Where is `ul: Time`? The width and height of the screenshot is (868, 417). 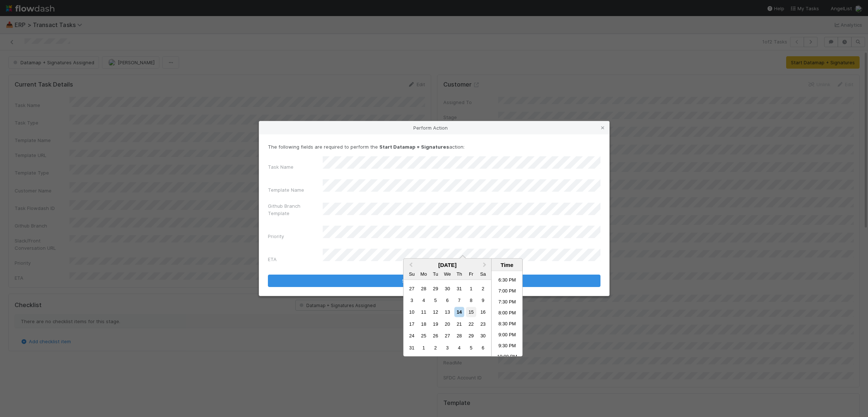 ul: Time is located at coordinates (507, 314).